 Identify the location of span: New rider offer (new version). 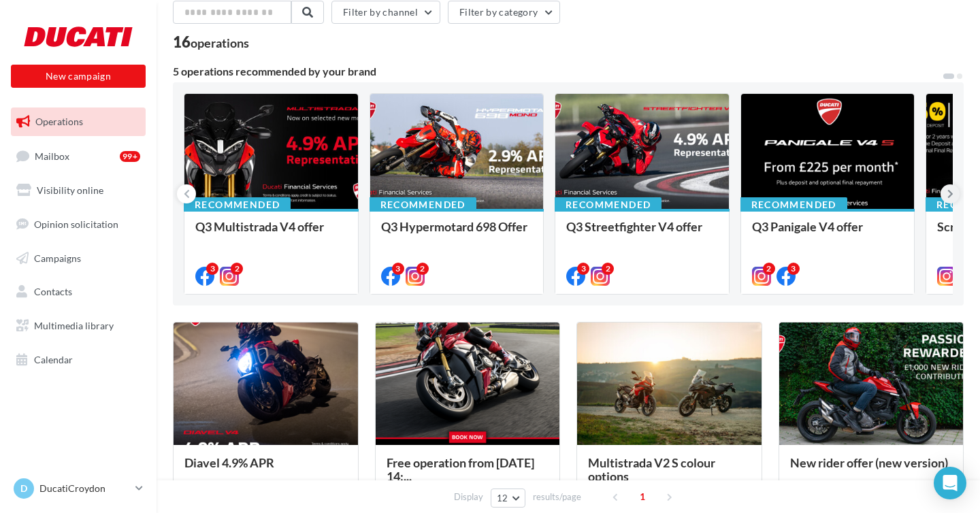
(869, 462).